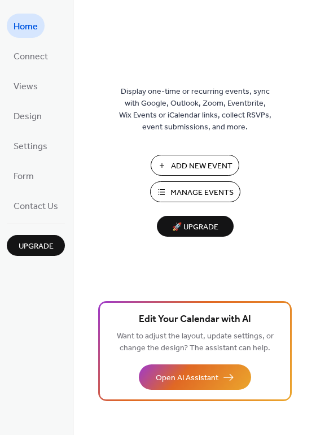 This screenshot has height=435, width=316. I want to click on button: Open AI Assistant, so click(195, 377).